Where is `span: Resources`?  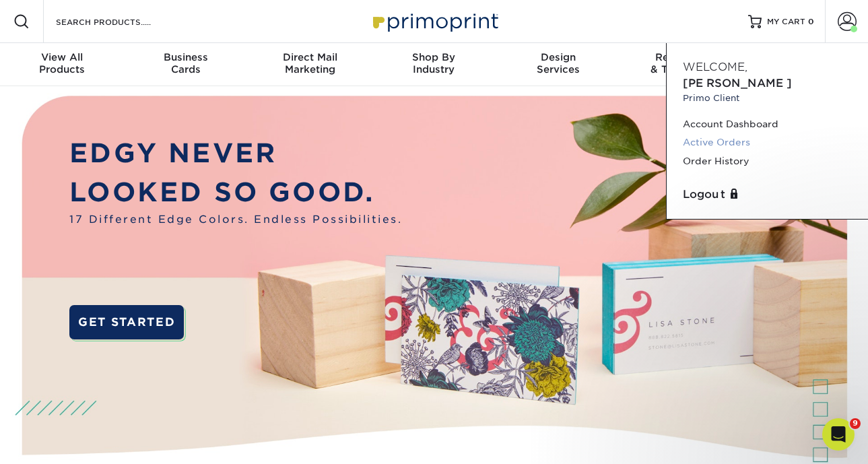
span: Resources is located at coordinates (682, 57).